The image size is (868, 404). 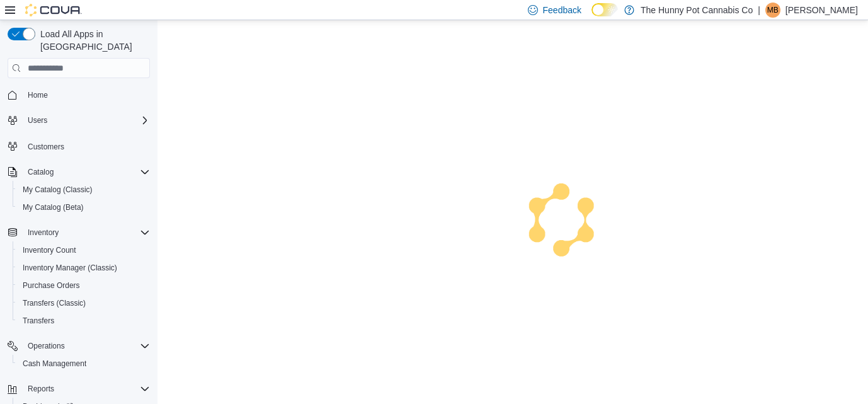 What do you see at coordinates (84, 285) in the screenshot?
I see `button: Purchase Orders` at bounding box center [84, 285].